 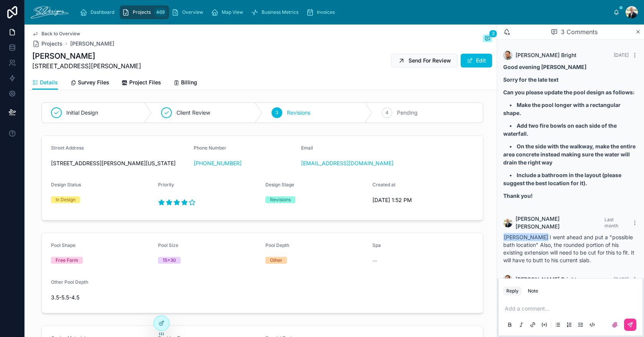 I want to click on div: Note, so click(x=533, y=291).